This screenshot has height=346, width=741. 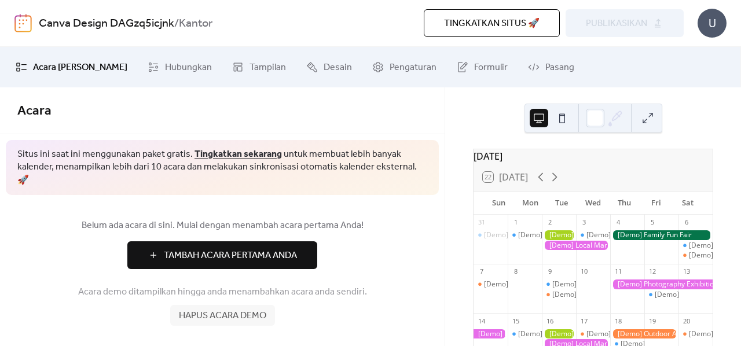 I want to click on div: 16, so click(x=549, y=321).